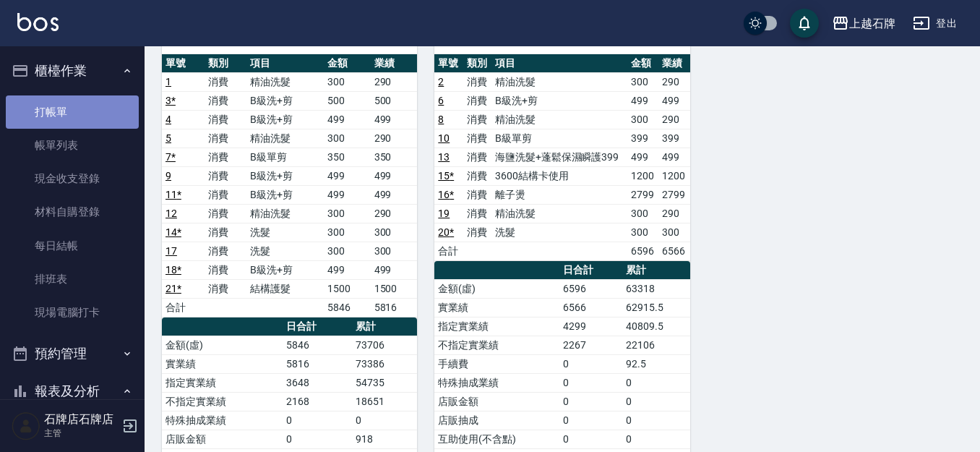  Describe the element at coordinates (73, 246) in the screenshot. I see `a: 每日結帳` at that location.